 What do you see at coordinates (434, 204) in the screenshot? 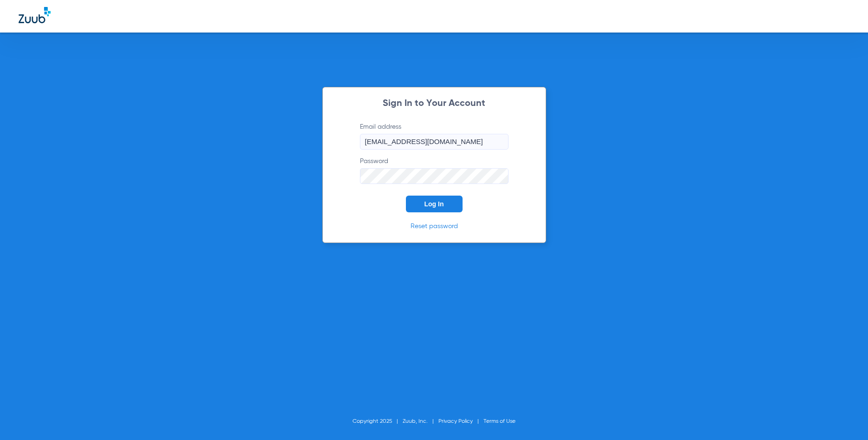
I see `button: Log In` at bounding box center [434, 204].